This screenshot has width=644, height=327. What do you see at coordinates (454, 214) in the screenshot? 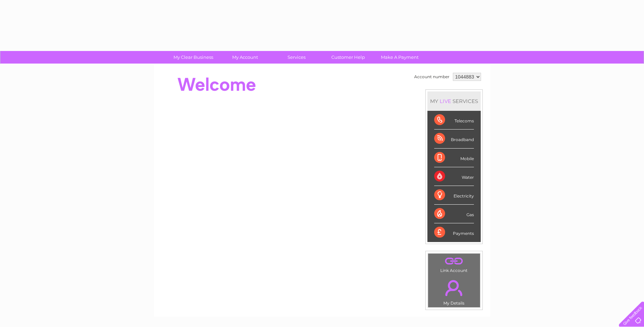
I see `div: Gas` at bounding box center [454, 214].